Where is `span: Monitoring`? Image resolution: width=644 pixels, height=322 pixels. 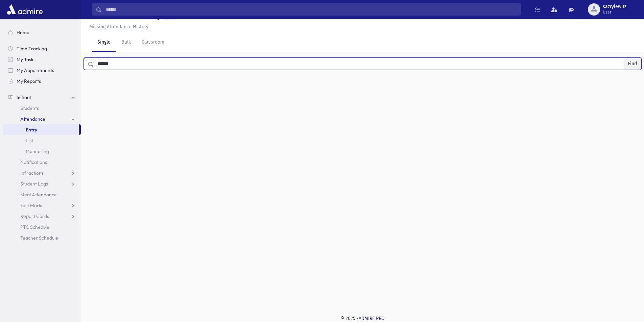 span: Monitoring is located at coordinates (37, 152).